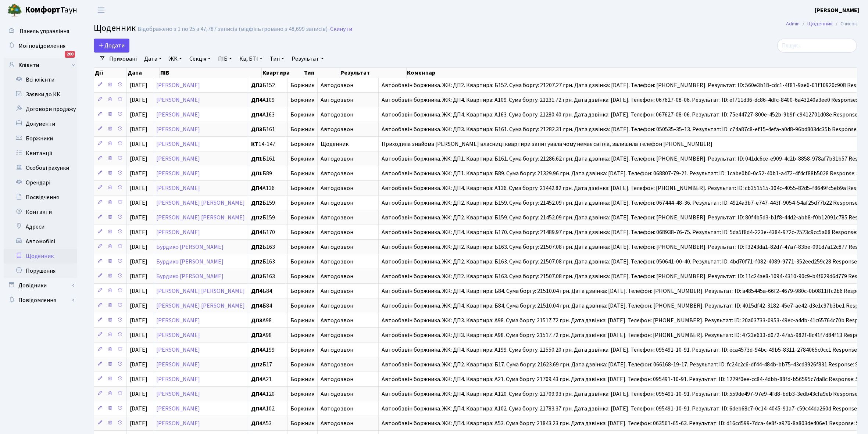  Describe the element at coordinates (70, 55) in the screenshot. I see `div: 200` at that location.